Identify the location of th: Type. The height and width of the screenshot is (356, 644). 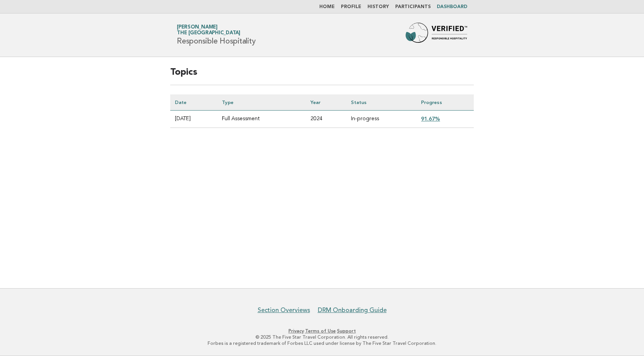
(261, 102).